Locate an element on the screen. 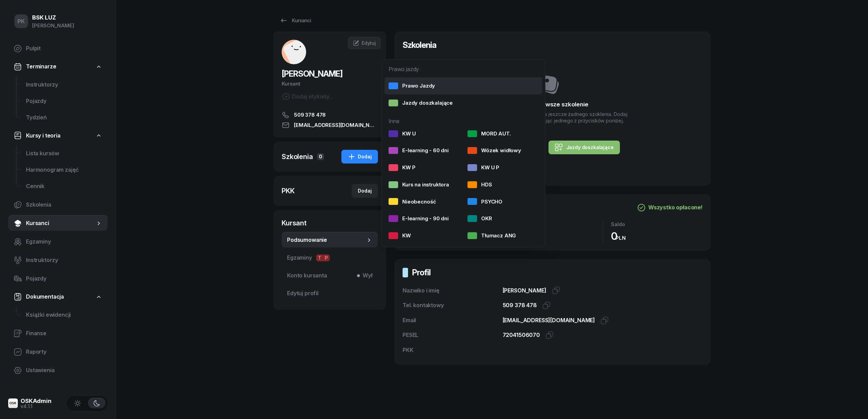 The width and height of the screenshot is (868, 419). span: 0 is located at coordinates (320, 156).